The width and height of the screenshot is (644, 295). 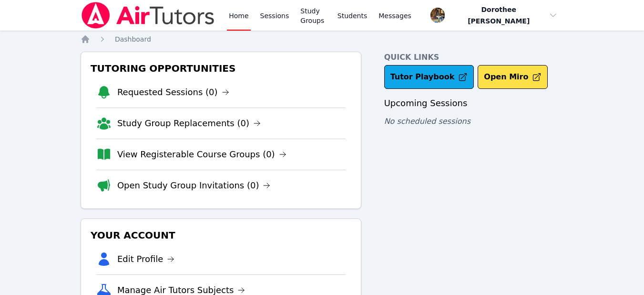 I want to click on a: Study Group Replacements (0), so click(x=189, y=123).